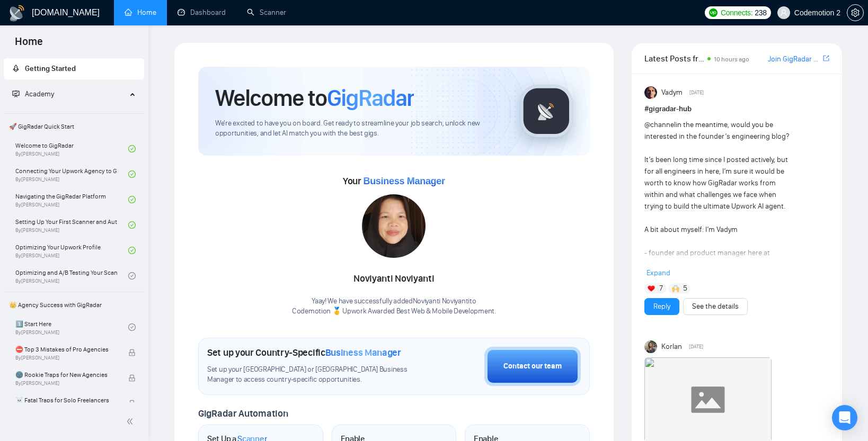  What do you see at coordinates (50, 69) in the screenshot?
I see `span: Getting Started` at bounding box center [50, 69].